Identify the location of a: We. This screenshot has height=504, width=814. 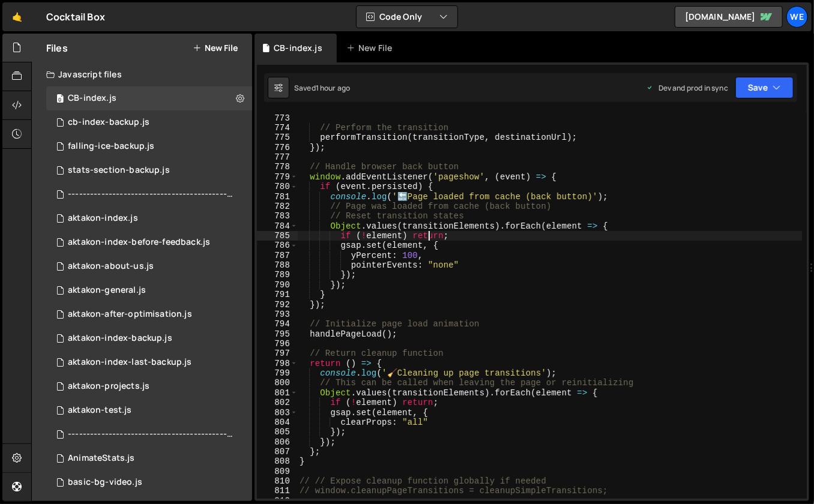
(797, 17).